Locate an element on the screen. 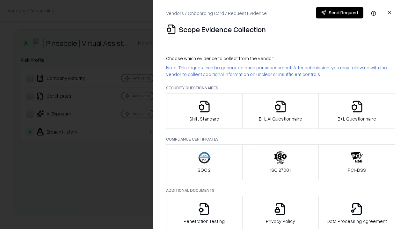 The width and height of the screenshot is (408, 229). p: Shift Standard is located at coordinates (204, 119).